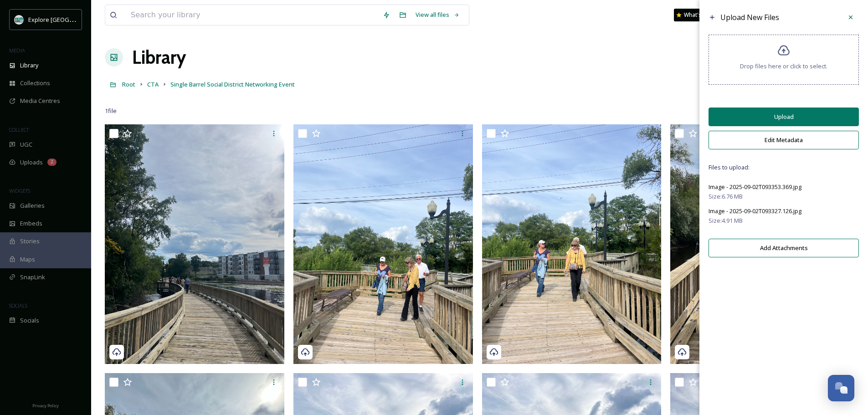  Describe the element at coordinates (755, 211) in the screenshot. I see `span: Image - 2025-09-02T093327.126.jpg` at that location.